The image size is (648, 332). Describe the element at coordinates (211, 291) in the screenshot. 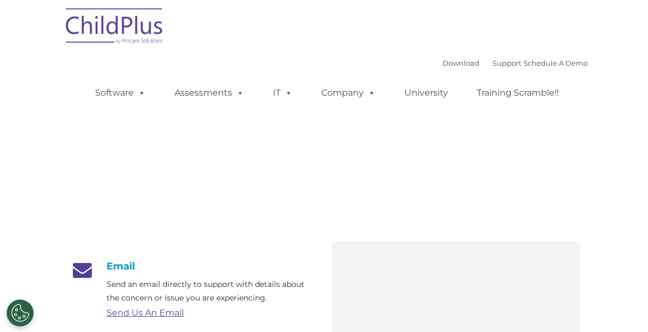

I see `p: Send an email directly to support with details about the concern or issue you are experiencing.` at that location.